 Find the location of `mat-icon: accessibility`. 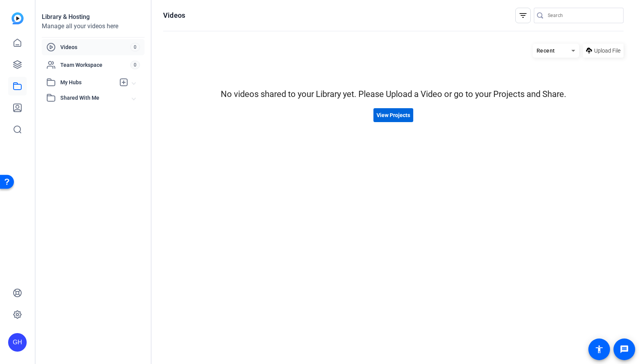

mat-icon: accessibility is located at coordinates (599, 349).